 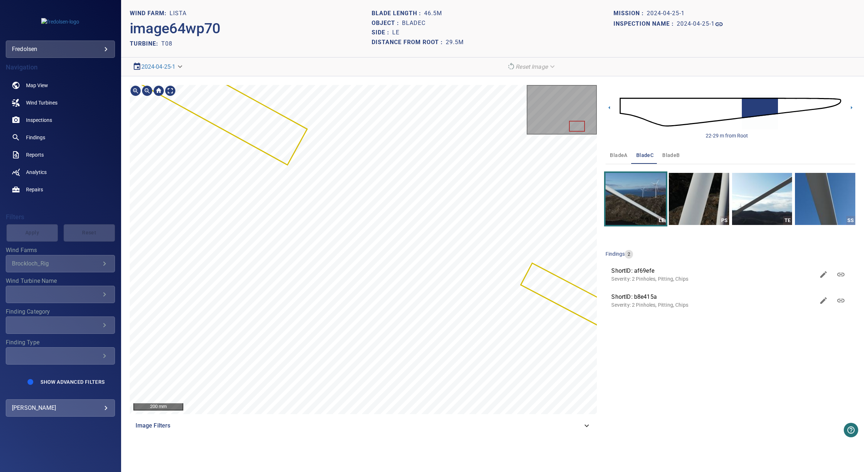 What do you see at coordinates (60, 312) in the screenshot?
I see `label: Finding Category` at bounding box center [60, 312].